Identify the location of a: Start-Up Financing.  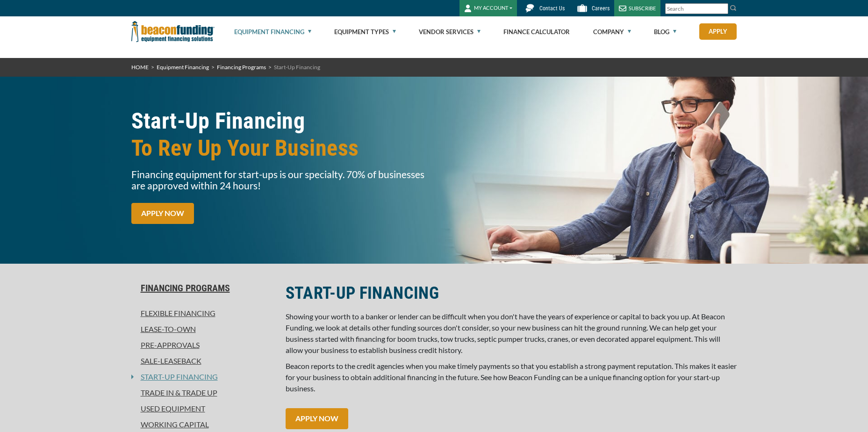
(176, 376).